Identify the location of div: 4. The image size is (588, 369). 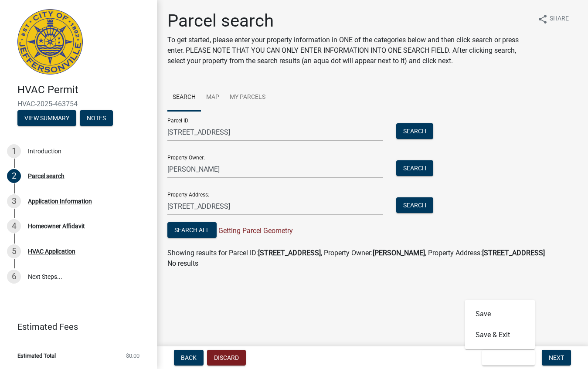
(14, 226).